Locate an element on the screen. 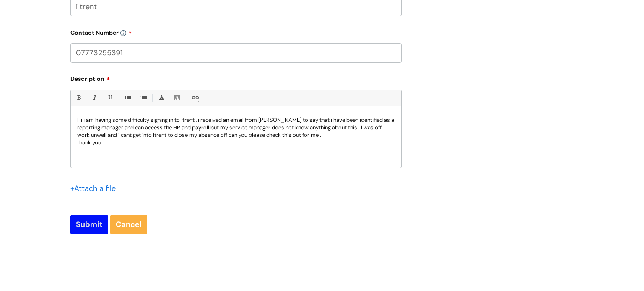  a: Bold (Ctrl-B) is located at coordinates (78, 97).